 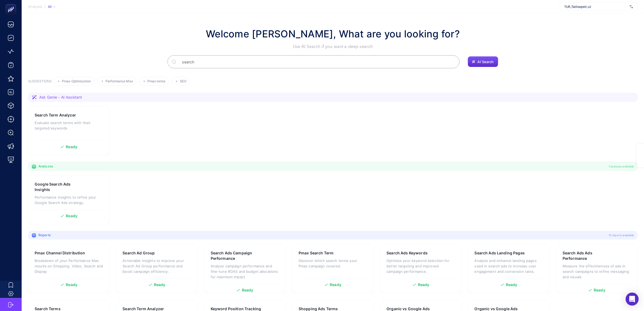 I want to click on span: Pmax terms, so click(x=156, y=81).